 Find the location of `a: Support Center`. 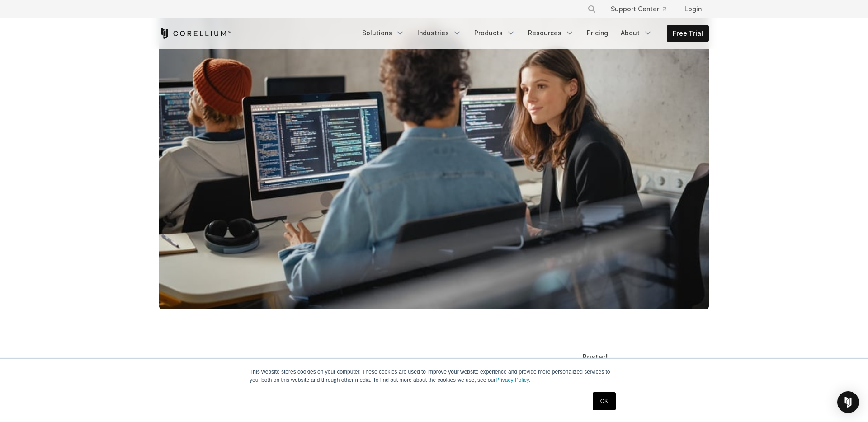

a: Support Center is located at coordinates (638, 9).